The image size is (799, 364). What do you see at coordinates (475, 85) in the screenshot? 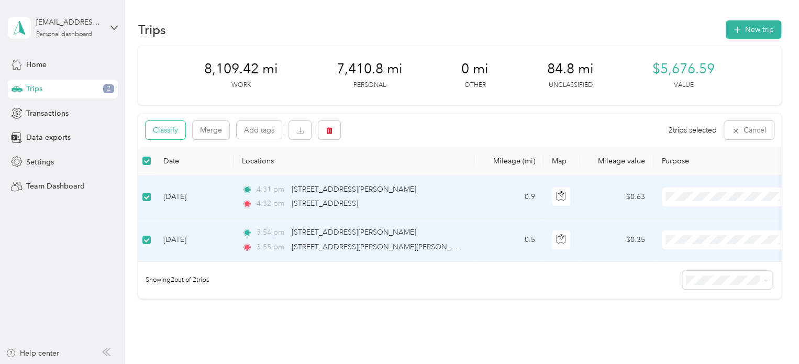
I see `p: Other` at bounding box center [475, 85].